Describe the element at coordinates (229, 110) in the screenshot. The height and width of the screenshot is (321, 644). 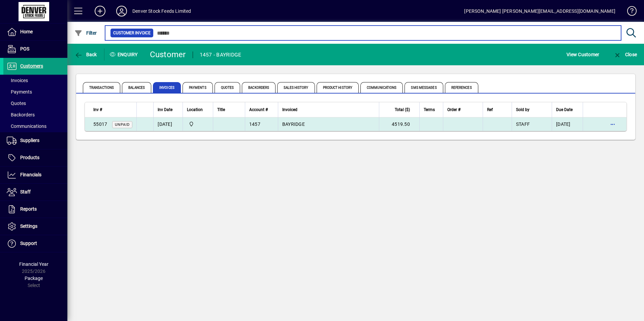
I see `div: Title` at that location.